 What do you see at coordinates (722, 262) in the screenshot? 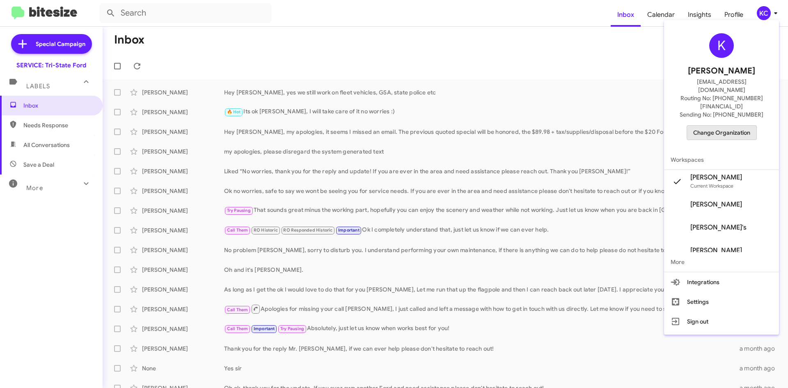
I see `span: More` at bounding box center [722, 262].